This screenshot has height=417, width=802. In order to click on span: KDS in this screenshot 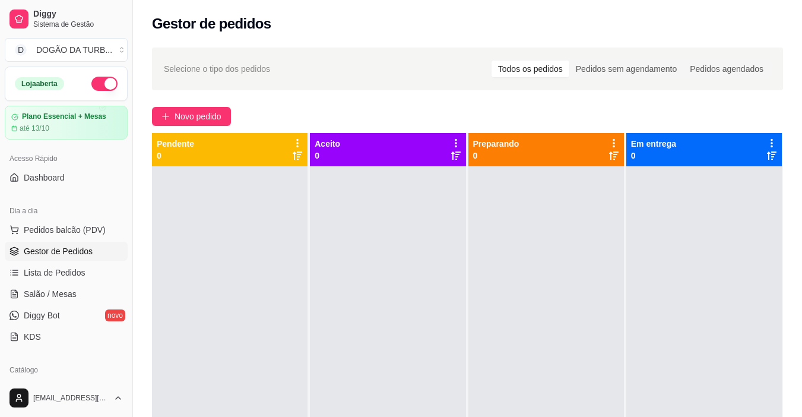, I will do `click(32, 337)`.